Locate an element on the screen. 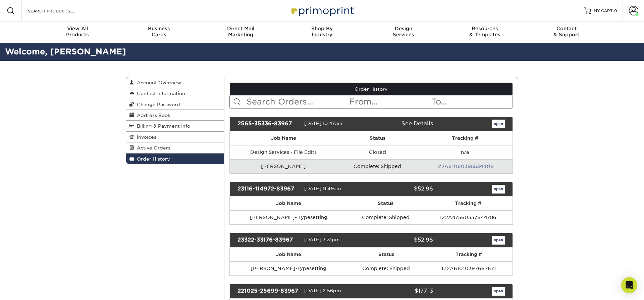 Image resolution: width=644 pixels, height=300 pixels. div: & Templates is located at coordinates (484, 32).